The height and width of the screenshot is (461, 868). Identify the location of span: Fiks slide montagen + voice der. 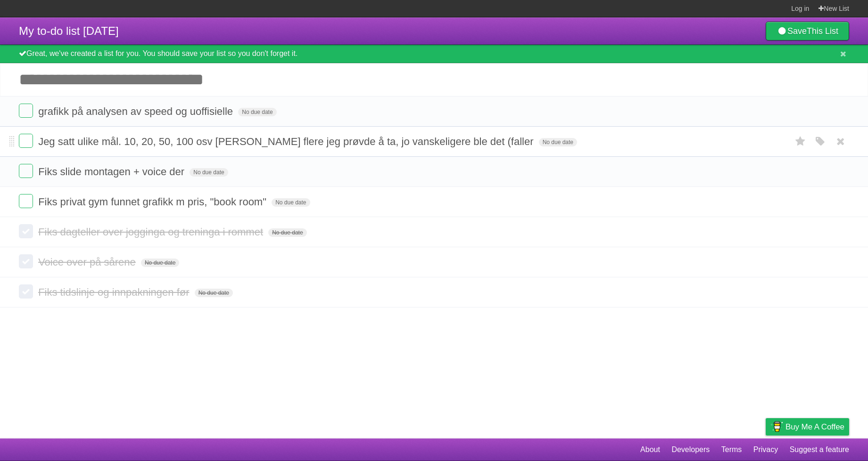
(113, 172).